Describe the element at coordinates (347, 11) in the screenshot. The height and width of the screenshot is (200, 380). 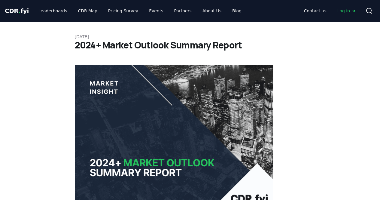
I see `span: Log in` at that location.